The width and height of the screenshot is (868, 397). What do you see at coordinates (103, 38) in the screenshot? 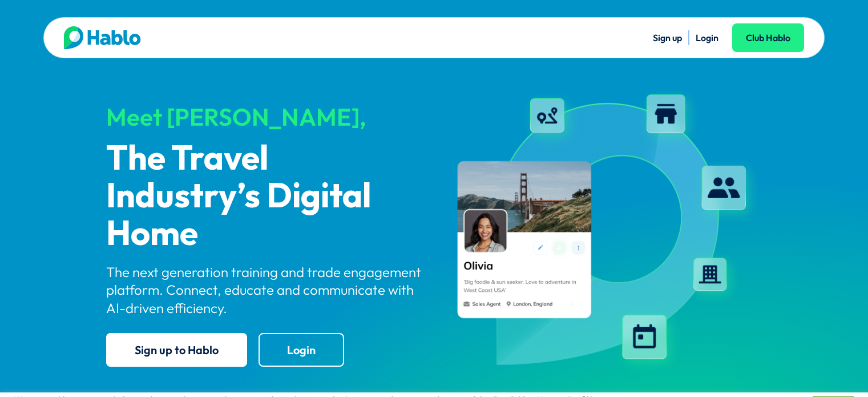
I see `img: Hablo logo main 2` at bounding box center [103, 38].